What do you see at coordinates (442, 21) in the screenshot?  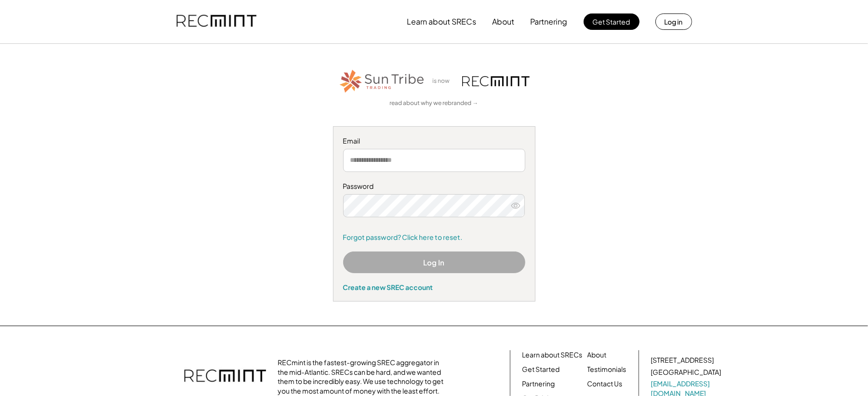 I see `button: Learn about SRECs` at bounding box center [442, 21].